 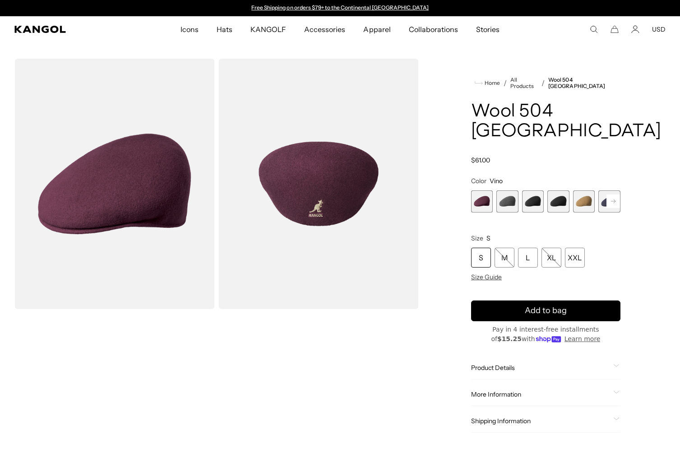 What do you see at coordinates (482, 201) in the screenshot?
I see `label: Vino` at bounding box center [482, 201].